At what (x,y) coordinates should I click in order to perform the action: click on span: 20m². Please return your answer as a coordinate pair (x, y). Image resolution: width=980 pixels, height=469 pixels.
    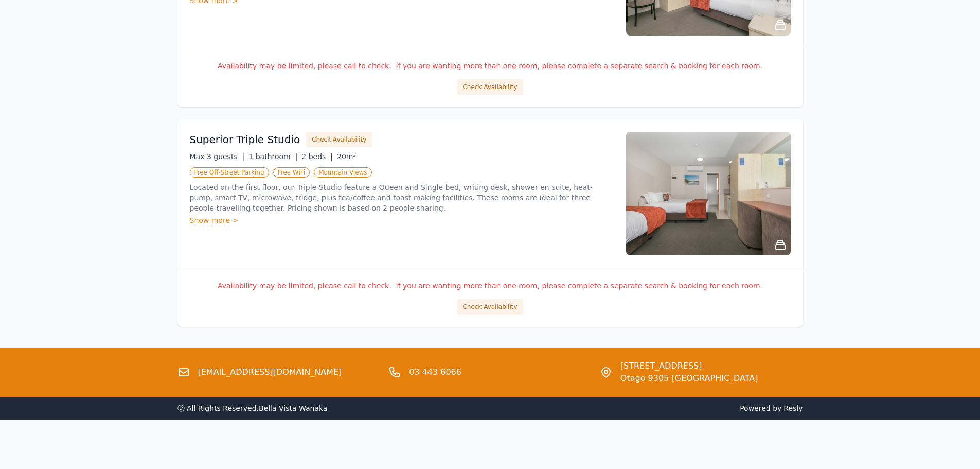
    Looking at the image, I should click on (346, 157).